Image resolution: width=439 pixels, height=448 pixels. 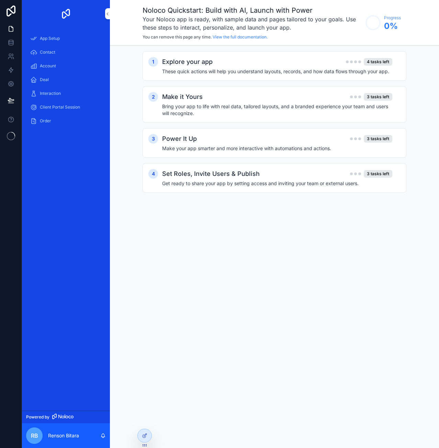 What do you see at coordinates (44, 80) in the screenshot?
I see `span: Deal` at bounding box center [44, 80].